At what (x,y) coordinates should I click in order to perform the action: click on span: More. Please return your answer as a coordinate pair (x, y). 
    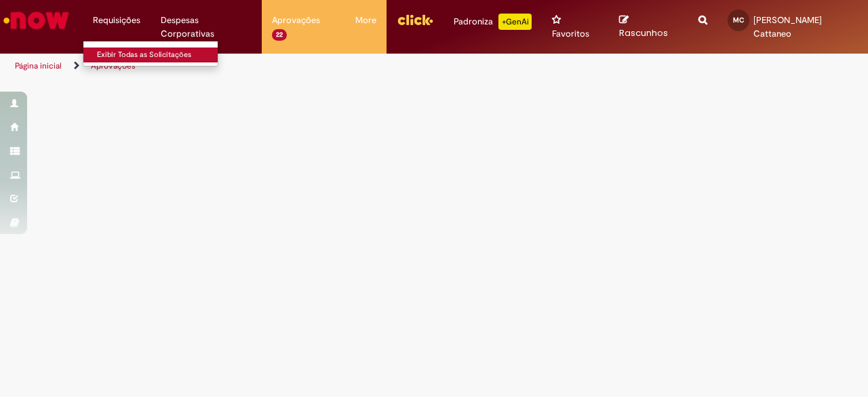
    Looking at the image, I should click on (365, 20).